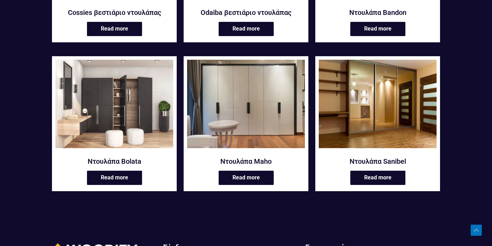  I want to click on h2: Ντουλάπα Bolata, so click(114, 161).